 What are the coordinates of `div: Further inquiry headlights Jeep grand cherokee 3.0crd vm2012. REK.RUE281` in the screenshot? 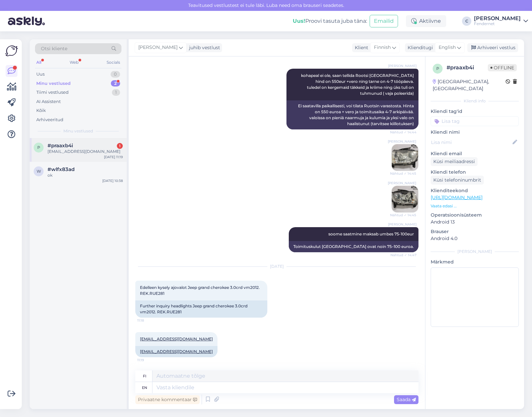 It's located at (202, 309).